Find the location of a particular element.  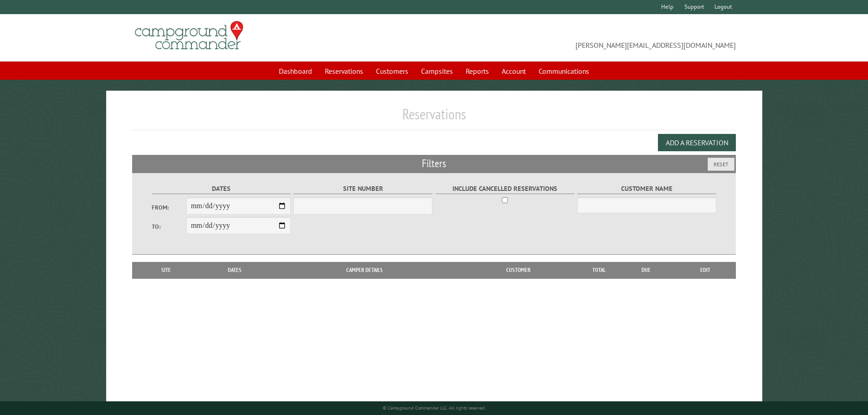

th: Customer is located at coordinates (518, 270).